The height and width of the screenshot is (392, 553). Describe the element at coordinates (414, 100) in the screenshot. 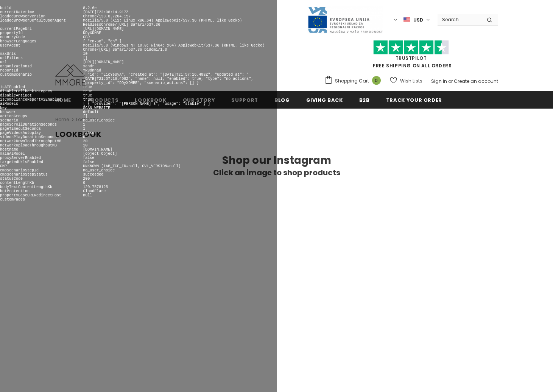

I see `span: Track your order` at that location.